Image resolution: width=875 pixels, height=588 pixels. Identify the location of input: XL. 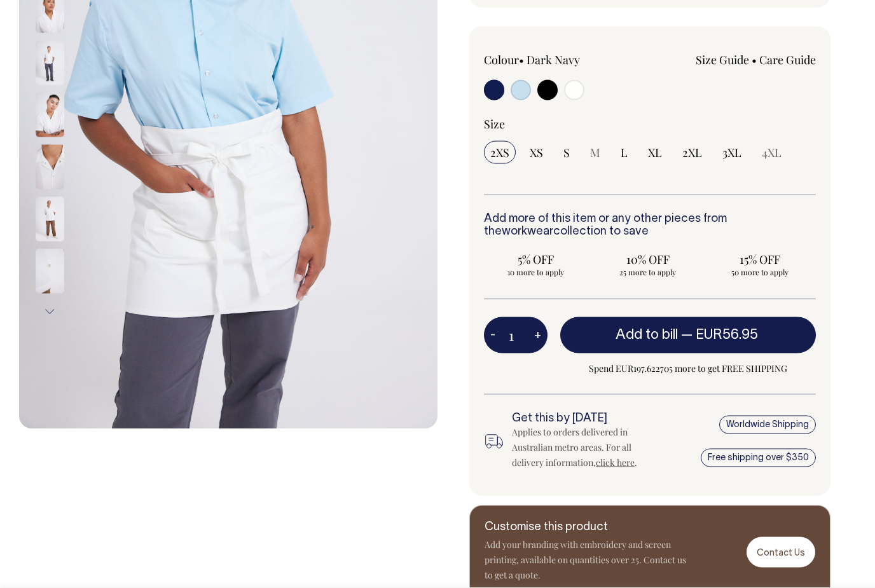
(655, 152).